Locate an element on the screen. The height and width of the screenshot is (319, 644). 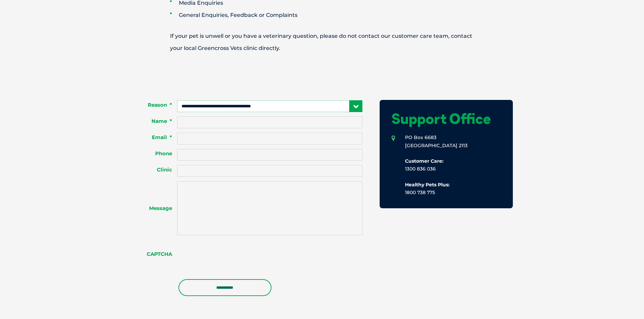
label: Phone is located at coordinates (154, 154).